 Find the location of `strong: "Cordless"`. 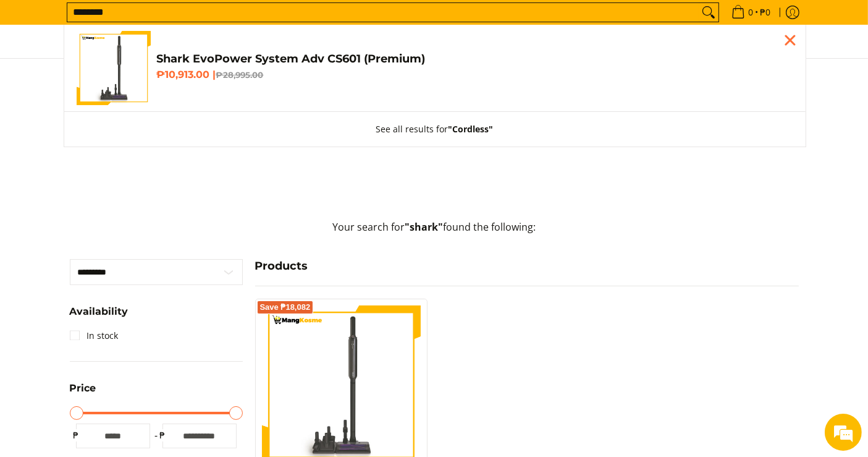

strong: "Cordless" is located at coordinates (471, 129).